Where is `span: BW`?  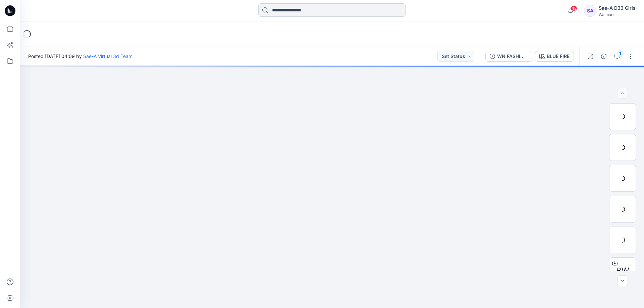 span: BW is located at coordinates (623, 271).